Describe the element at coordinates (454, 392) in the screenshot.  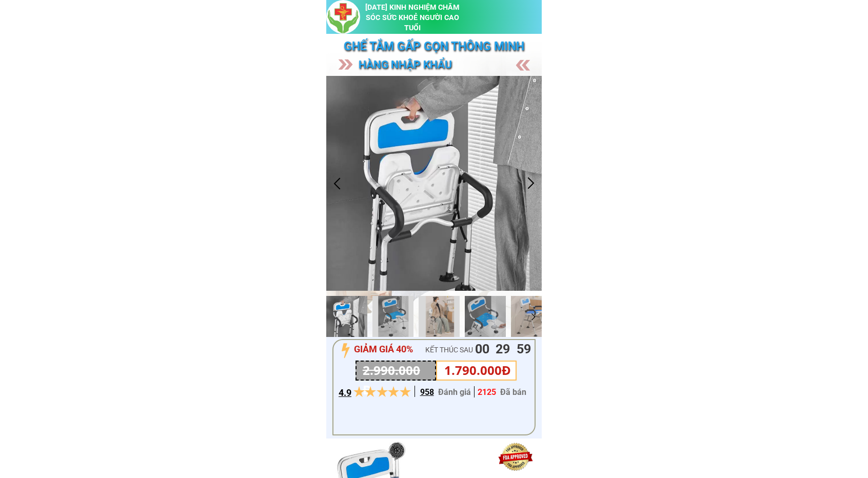
I see `span: Đánh giá` at that location.